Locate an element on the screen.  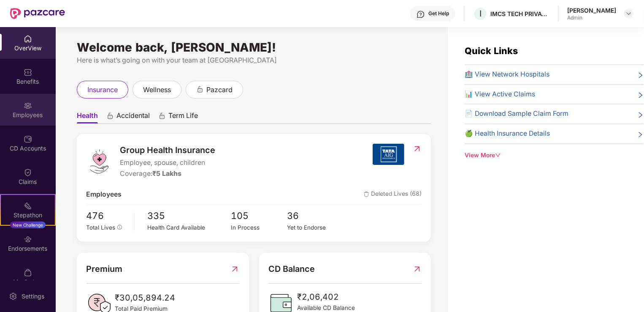
span: ₹30,05,894.24 is located at coordinates (145, 298).